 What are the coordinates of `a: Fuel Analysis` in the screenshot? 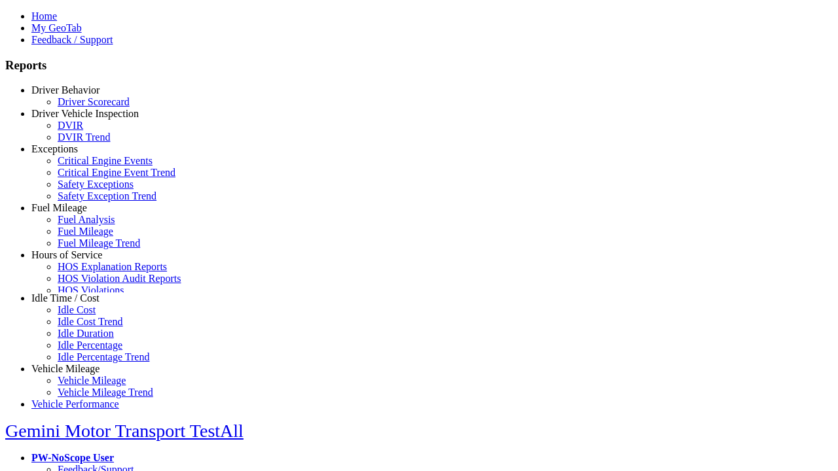 It's located at (86, 219).